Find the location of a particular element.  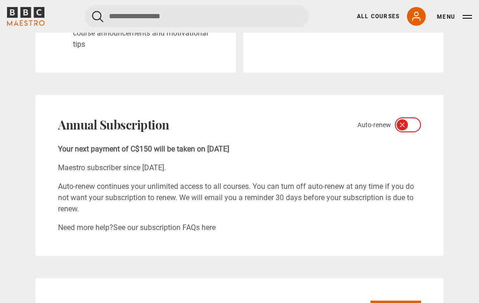

p: Auto-renew continues your unlimited access to all courses. You can turn off auto-renew at any tim... is located at coordinates (239, 198).